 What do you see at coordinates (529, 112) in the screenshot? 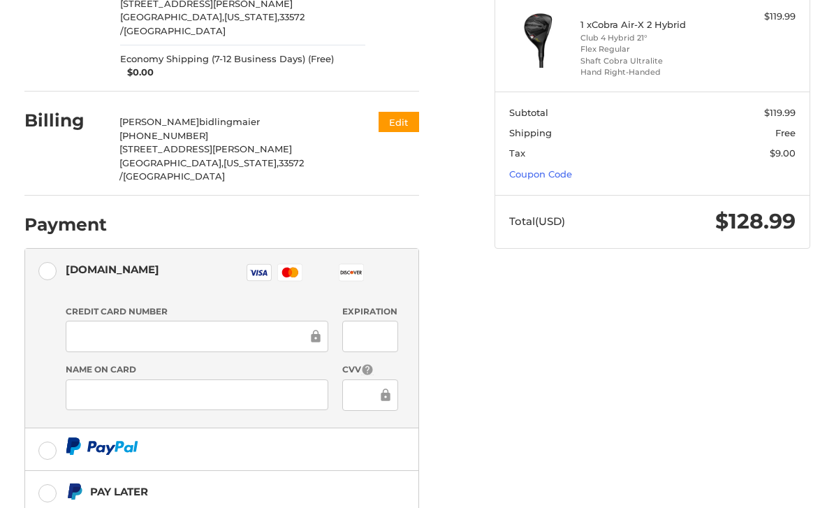
I see `span: Subtotal` at bounding box center [529, 112].